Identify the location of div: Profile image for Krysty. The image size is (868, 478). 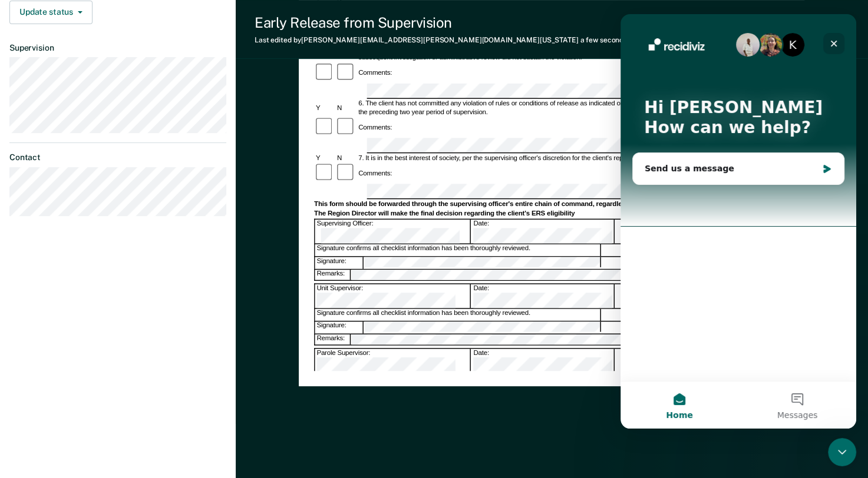
(172, 31).